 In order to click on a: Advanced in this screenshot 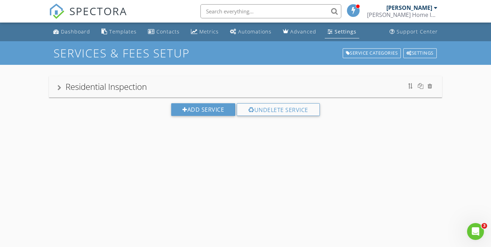, I will do `click(300, 32)`.